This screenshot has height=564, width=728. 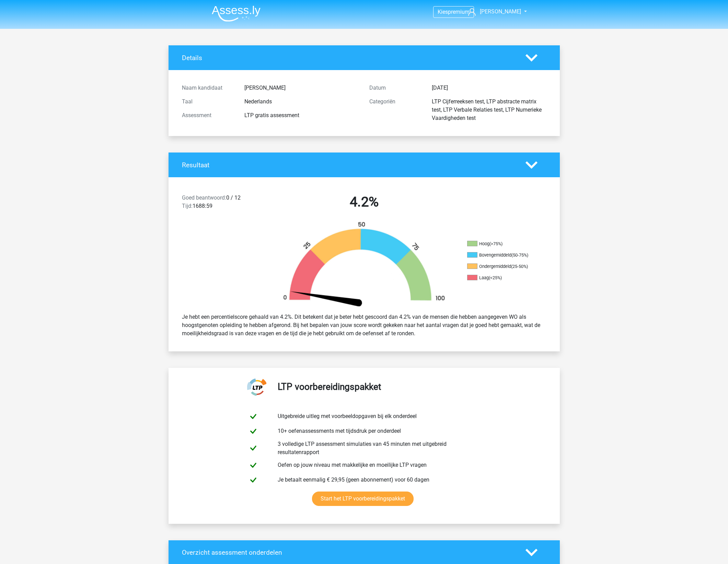 I want to click on li: Ondergemiddeld, so click(x=501, y=267).